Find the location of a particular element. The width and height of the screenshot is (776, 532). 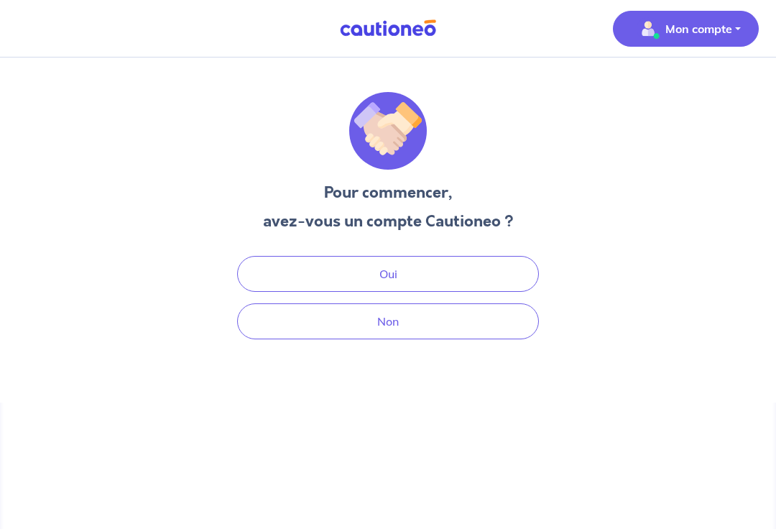

button: illu_account_valid_menu.svgMon compte is located at coordinates (686, 29).